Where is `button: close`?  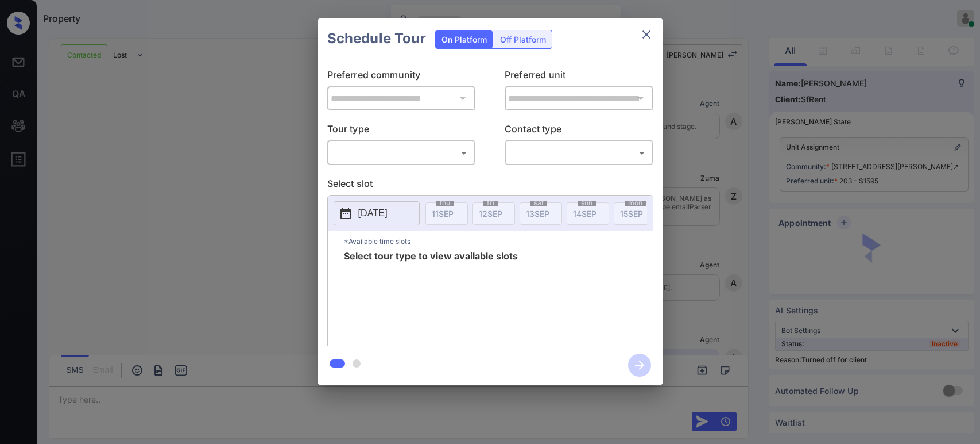
button: close is located at coordinates (647, 34).